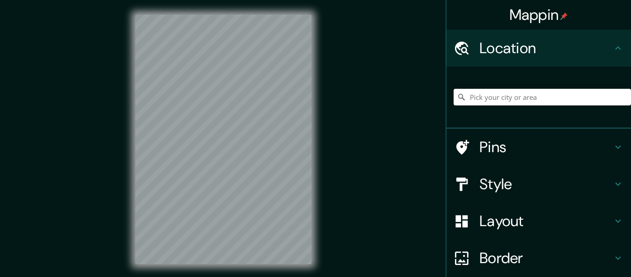  I want to click on img: pin-icon.png, so click(564, 16).